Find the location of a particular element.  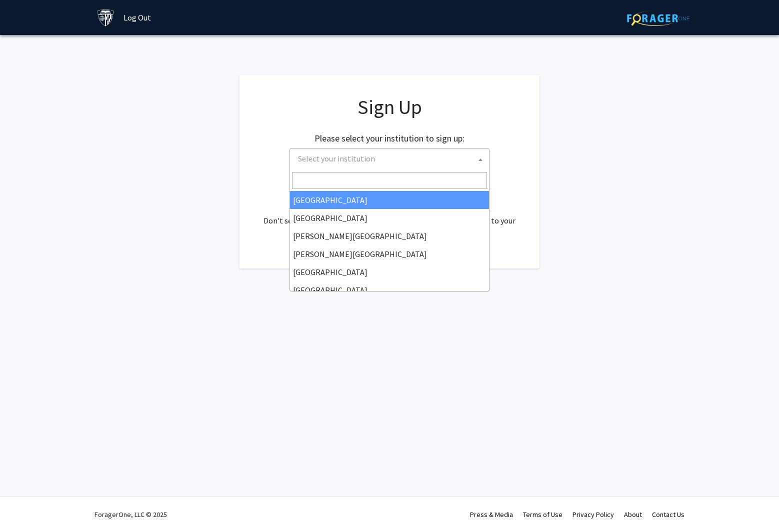

h2: Please select your institution to sign up: is located at coordinates (390, 138).